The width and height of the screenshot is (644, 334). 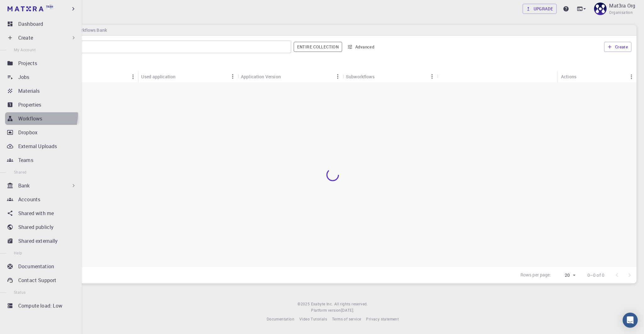 I want to click on span: My Account, so click(x=25, y=50).